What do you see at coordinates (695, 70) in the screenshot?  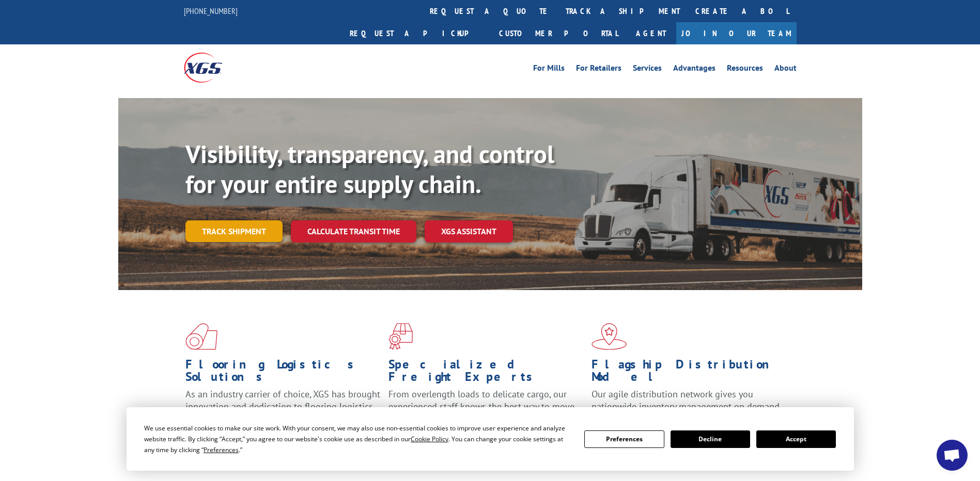 I see `a: Advantages` at bounding box center [695, 70].